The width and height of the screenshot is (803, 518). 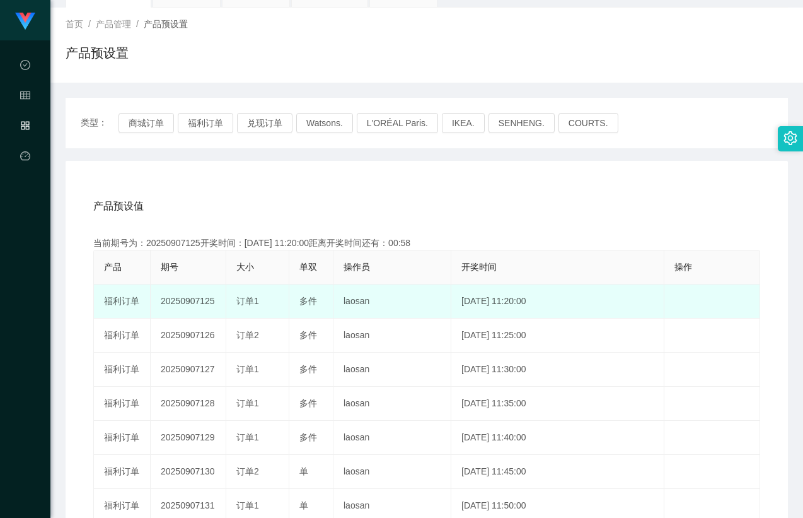 I want to click on button: L'ORÉAL Paris., so click(x=397, y=123).